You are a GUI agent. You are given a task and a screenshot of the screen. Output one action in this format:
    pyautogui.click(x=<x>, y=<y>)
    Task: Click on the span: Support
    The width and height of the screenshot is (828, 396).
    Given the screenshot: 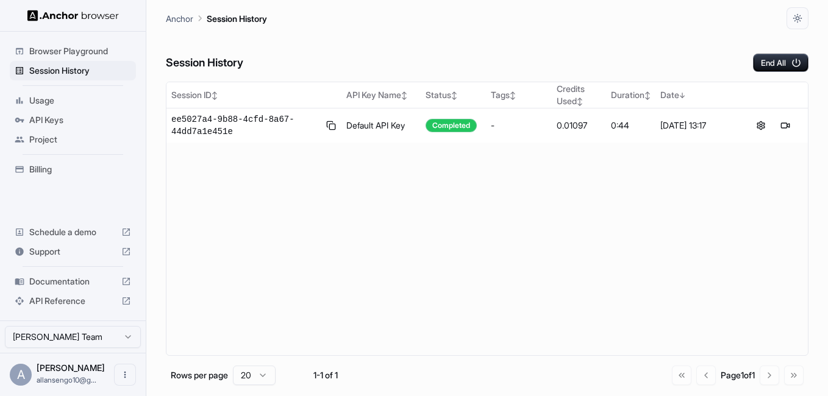 What is the action you would take?
    pyautogui.click(x=73, y=252)
    